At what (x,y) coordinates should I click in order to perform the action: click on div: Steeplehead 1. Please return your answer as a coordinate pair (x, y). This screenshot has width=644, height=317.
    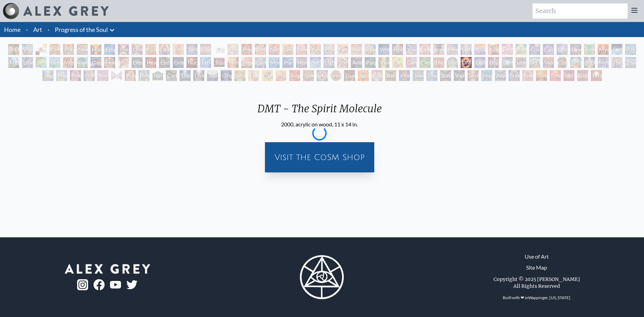
    Looking at the image, I should click on (514, 76).